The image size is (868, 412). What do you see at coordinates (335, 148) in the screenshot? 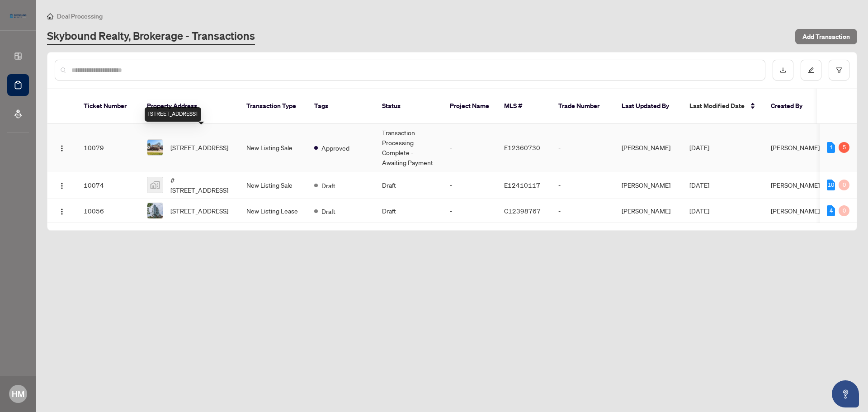
I see `span: Approved` at bounding box center [335, 148].